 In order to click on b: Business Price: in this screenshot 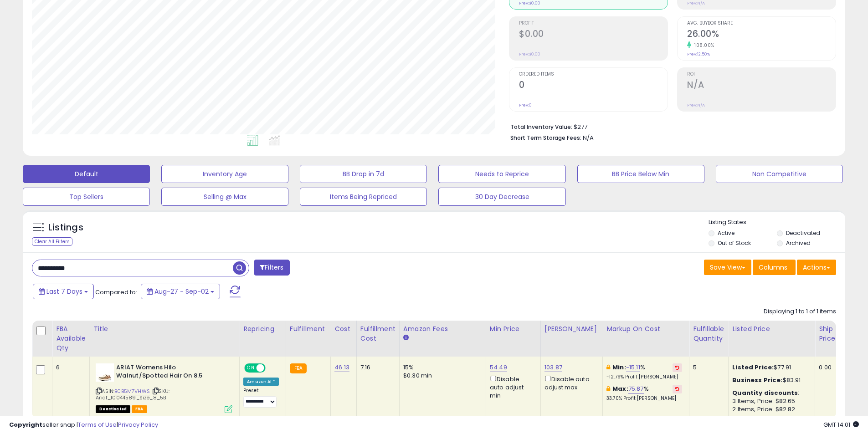, I will do `click(757, 380)`.